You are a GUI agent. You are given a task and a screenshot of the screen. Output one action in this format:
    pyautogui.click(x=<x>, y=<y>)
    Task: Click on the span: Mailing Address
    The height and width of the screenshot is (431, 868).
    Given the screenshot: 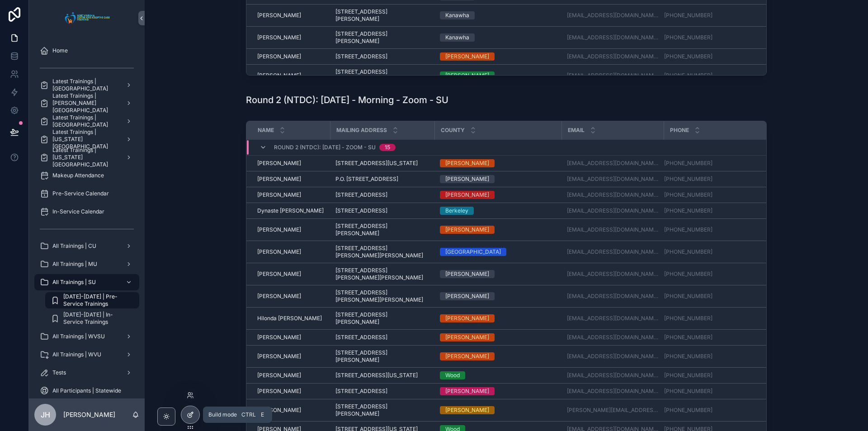 What is the action you would take?
    pyautogui.click(x=362, y=130)
    